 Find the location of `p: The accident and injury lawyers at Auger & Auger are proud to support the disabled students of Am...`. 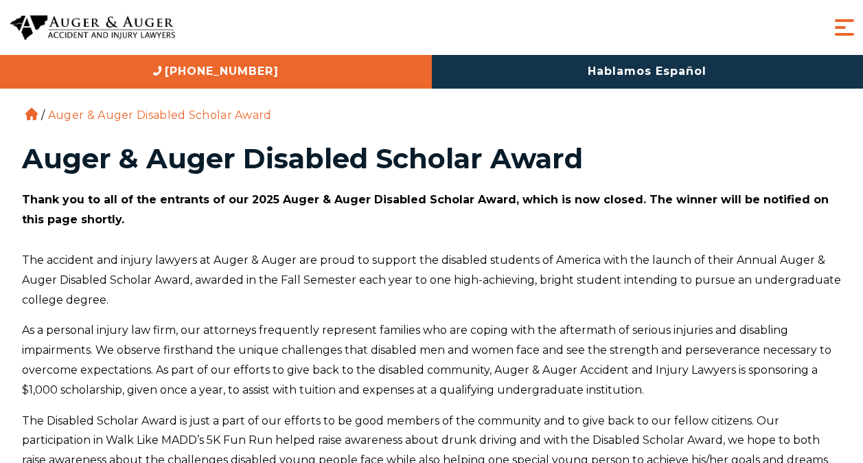

p: The accident and injury lawyers at Auger & Auger are proud to support the disabled students of Am... is located at coordinates (432, 280).